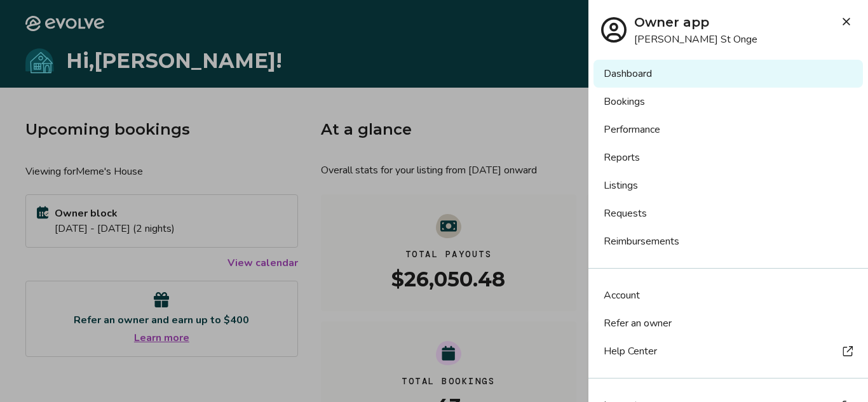  What do you see at coordinates (728, 158) in the screenshot?
I see `a: Reports` at bounding box center [728, 158].